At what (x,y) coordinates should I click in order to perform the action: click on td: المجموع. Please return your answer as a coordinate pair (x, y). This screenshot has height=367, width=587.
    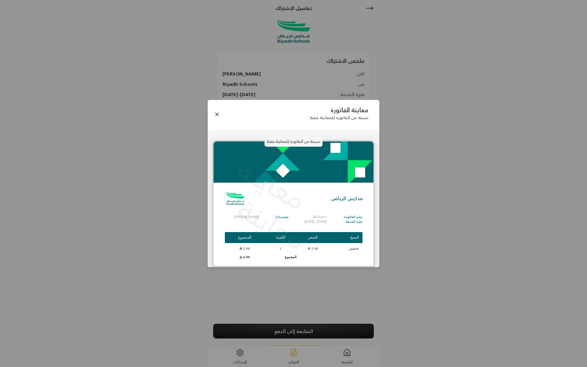
    Looking at the image, I should click on (281, 257).